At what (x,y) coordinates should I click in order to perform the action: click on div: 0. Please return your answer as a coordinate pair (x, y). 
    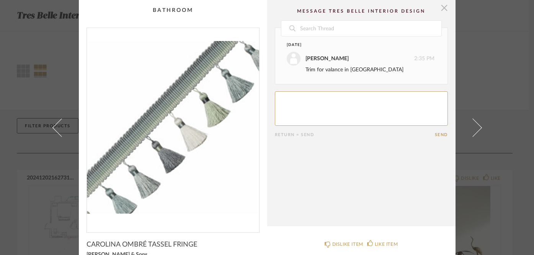
    Looking at the image, I should click on (173, 127).